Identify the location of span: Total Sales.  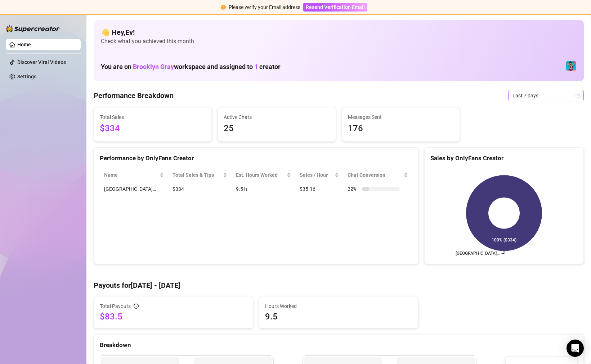
(153, 117).